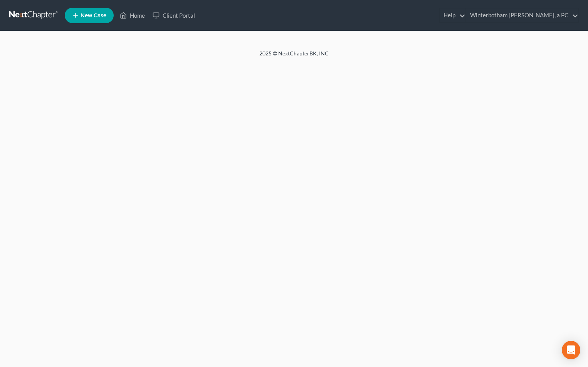 The height and width of the screenshot is (367, 588). Describe the element at coordinates (89, 16) in the screenshot. I see `new-legal-case-button: New Case` at that location.